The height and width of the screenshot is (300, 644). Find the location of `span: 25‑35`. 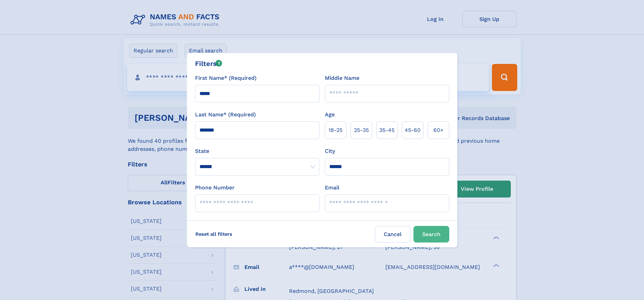

span: 25‑35 is located at coordinates (361, 130).